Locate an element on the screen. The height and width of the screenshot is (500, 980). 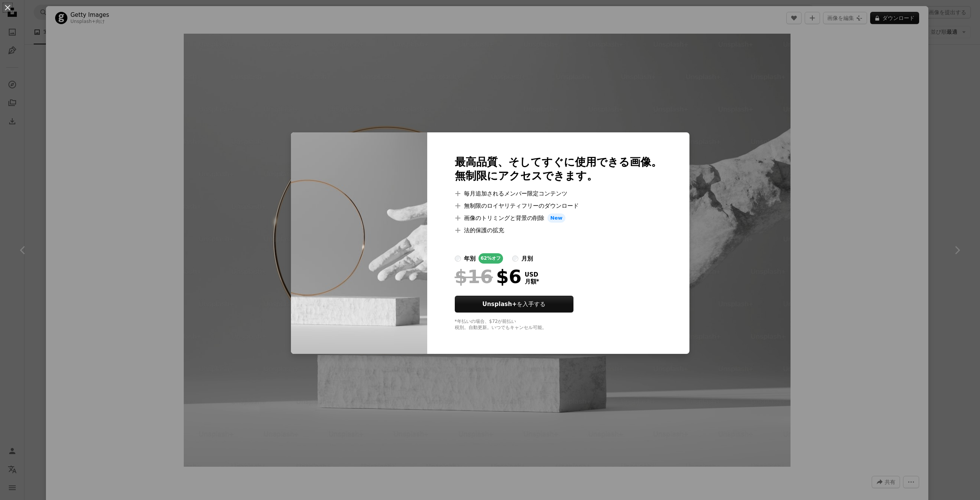
span: New is located at coordinates (557, 218).